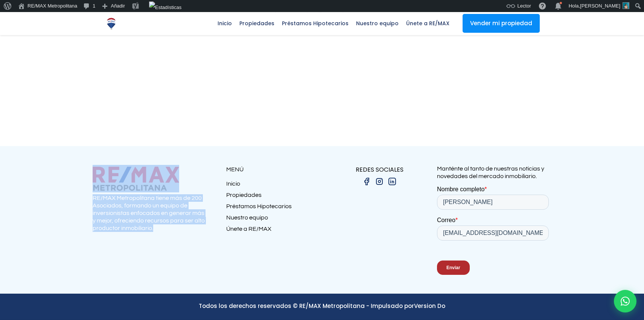  What do you see at coordinates (165, 7) in the screenshot?
I see `img: Visitas de 48 horas. Haz clic para ver más estadísticas del sitio.` at bounding box center [165, 7].